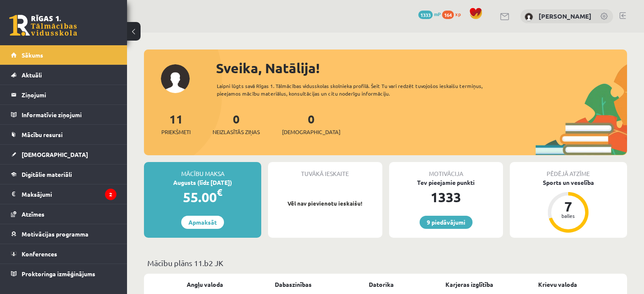 The image size is (644, 294). I want to click on legend: Maksājumi, so click(69, 194).